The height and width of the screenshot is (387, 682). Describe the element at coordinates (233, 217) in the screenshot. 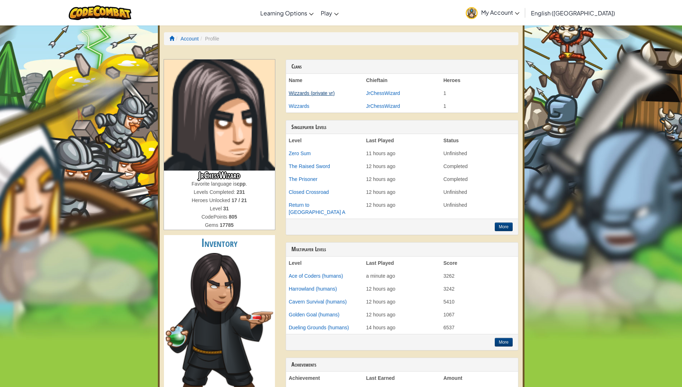

I see `strong: 805` at that location.